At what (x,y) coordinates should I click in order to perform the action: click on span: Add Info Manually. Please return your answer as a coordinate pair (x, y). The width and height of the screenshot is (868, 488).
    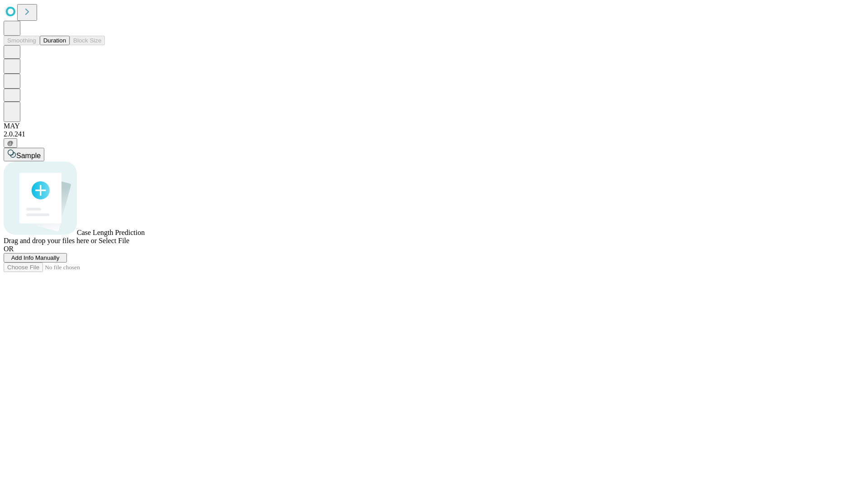
    Looking at the image, I should click on (35, 257).